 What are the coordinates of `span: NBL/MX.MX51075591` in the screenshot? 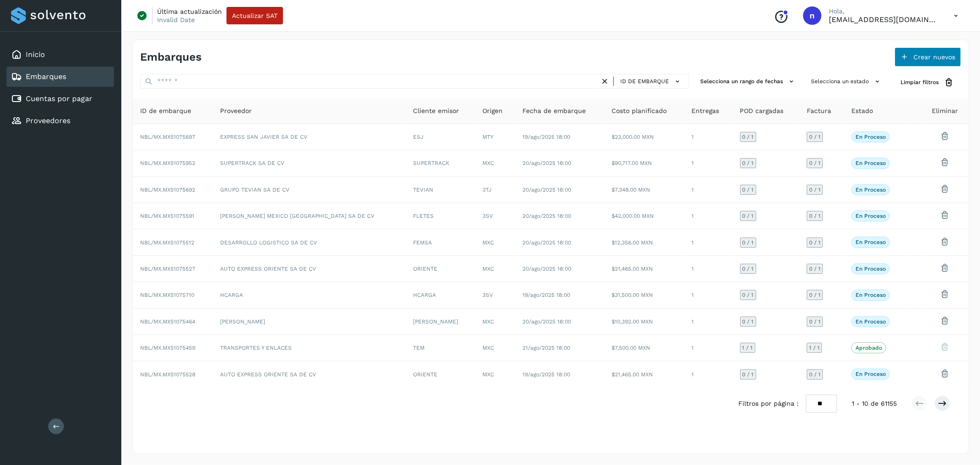 It's located at (168, 216).